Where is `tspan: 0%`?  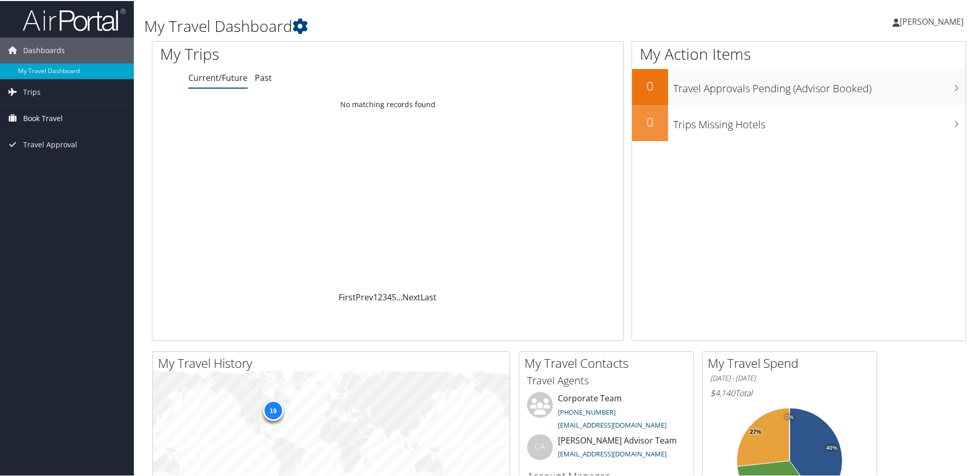
tspan: 0% is located at coordinates (790, 416).